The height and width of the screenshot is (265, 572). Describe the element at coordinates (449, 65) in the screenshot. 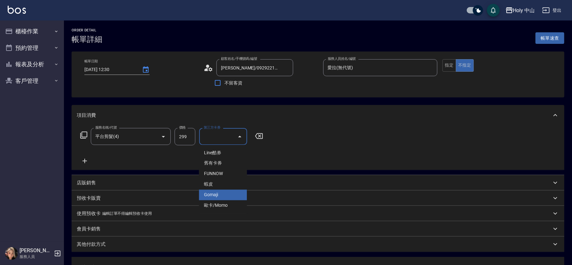

I see `button: 指定` at that location.